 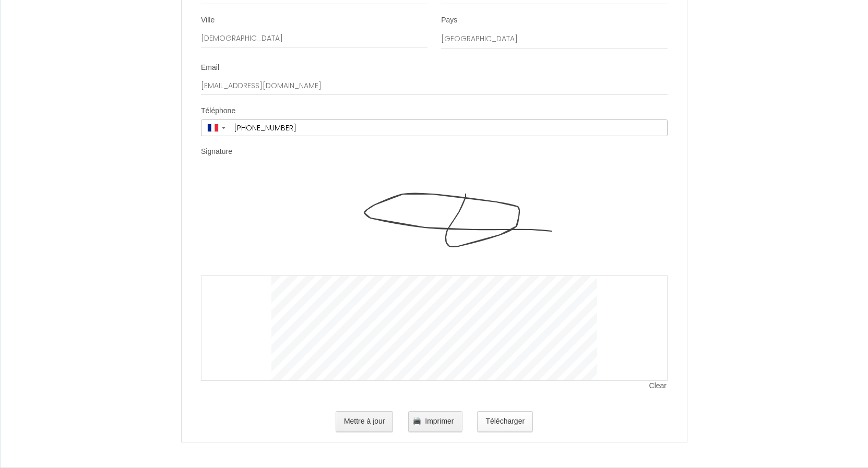 I want to click on img: printer.png, so click(x=417, y=421).